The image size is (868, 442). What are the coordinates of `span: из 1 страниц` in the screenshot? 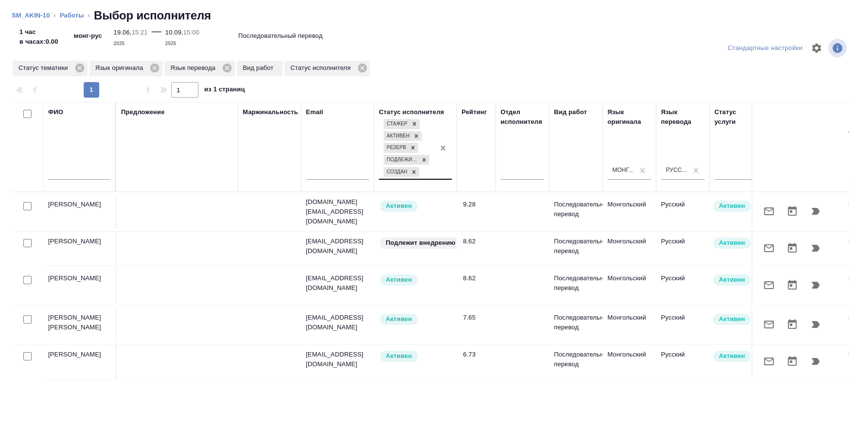 It's located at (225, 90).